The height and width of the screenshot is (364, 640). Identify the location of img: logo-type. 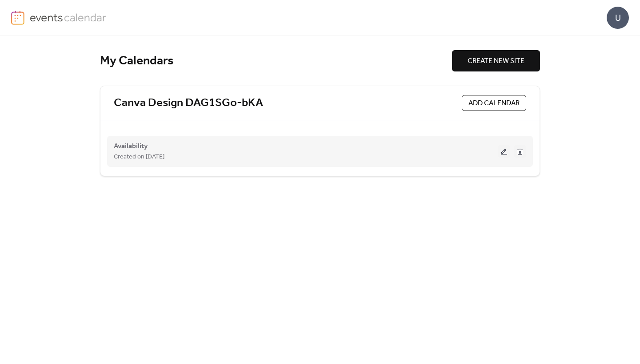
(68, 17).